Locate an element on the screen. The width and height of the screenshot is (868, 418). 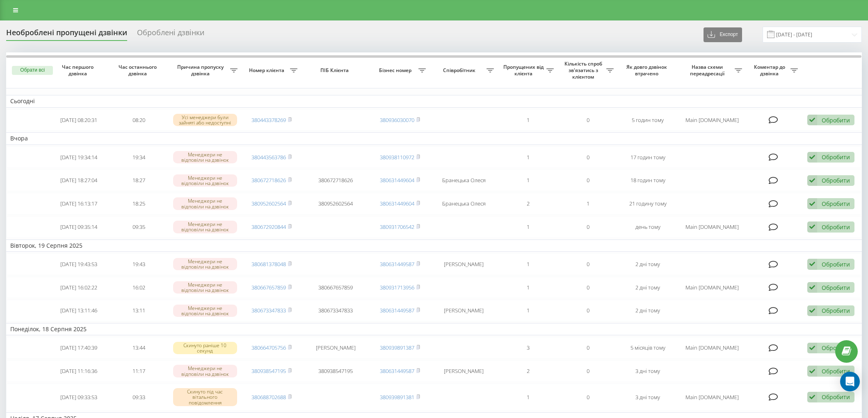
span: Коментар до дзвінка is located at coordinates (770, 70).